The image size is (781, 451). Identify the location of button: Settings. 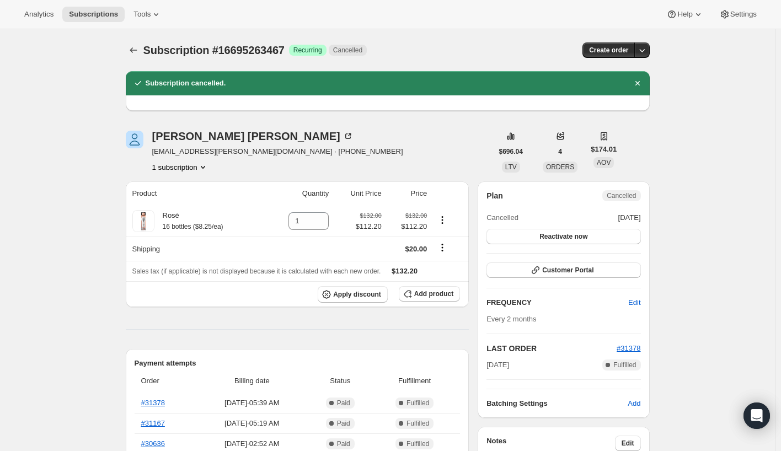
(738, 14).